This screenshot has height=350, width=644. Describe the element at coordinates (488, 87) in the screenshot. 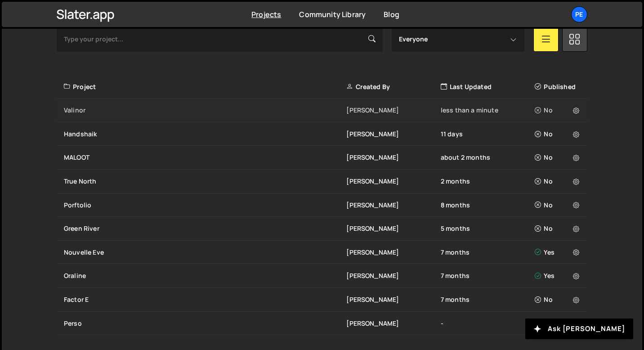

I see `div: Last Updated` at that location.